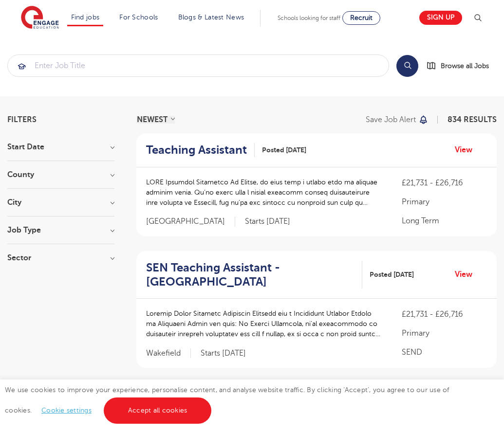  What do you see at coordinates (158, 411) in the screenshot?
I see `a: Accept all cookies` at bounding box center [158, 411].